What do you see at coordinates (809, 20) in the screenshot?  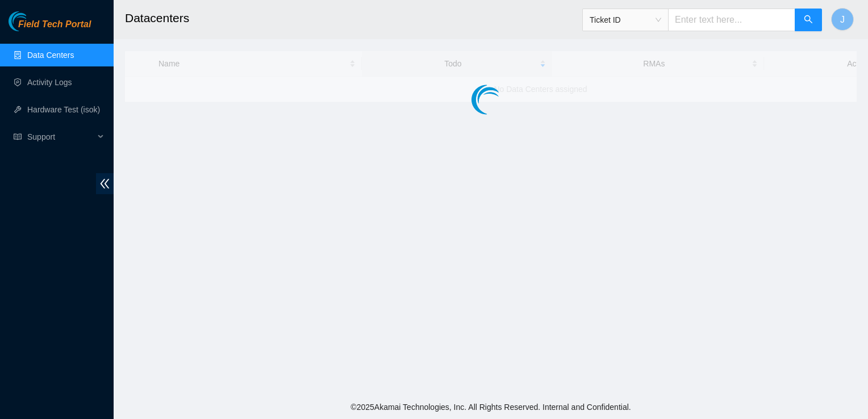 I see `span: search` at bounding box center [809, 20].